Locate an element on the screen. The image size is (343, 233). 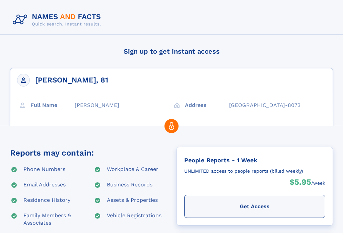
div: Workplace & Career is located at coordinates (133, 169).